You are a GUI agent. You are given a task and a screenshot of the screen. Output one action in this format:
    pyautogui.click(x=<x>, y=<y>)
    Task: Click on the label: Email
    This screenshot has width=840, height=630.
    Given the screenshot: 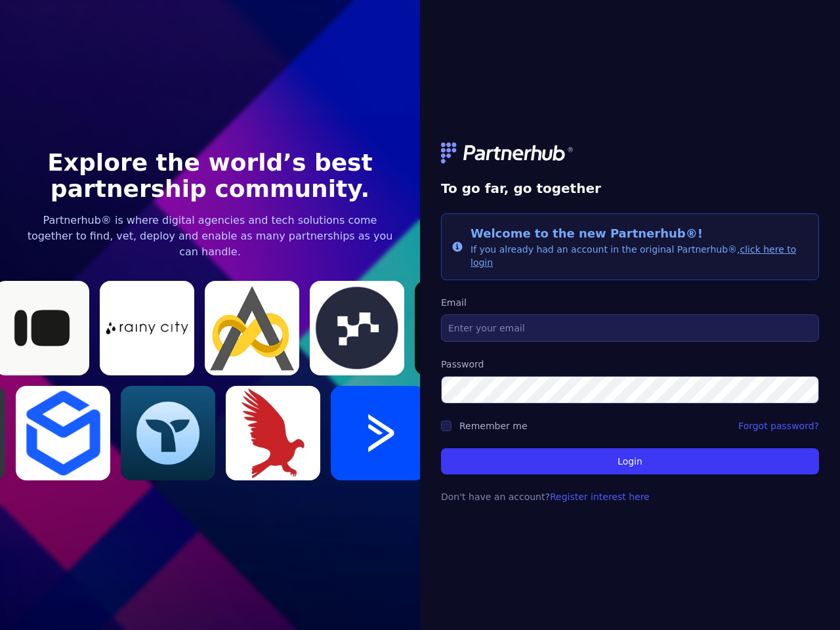 What is the action you would take?
    pyautogui.click(x=630, y=303)
    